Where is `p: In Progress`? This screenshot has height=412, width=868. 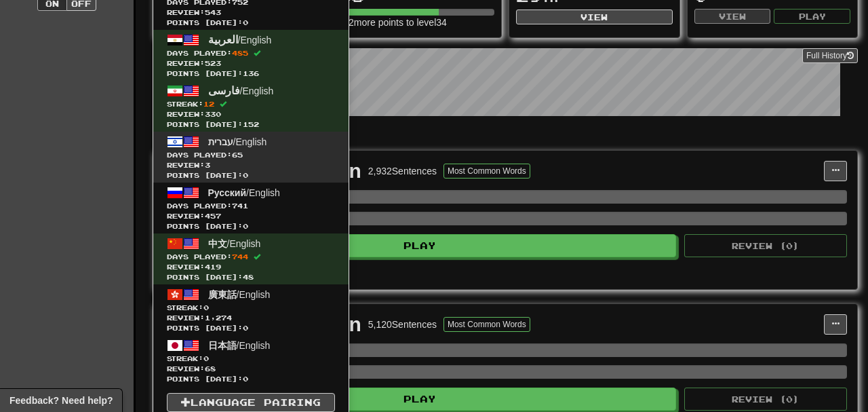 p: In Progress is located at coordinates (506, 136).